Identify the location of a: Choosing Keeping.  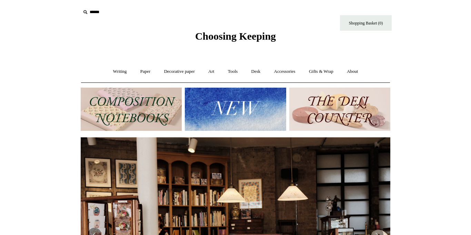
(236, 38).